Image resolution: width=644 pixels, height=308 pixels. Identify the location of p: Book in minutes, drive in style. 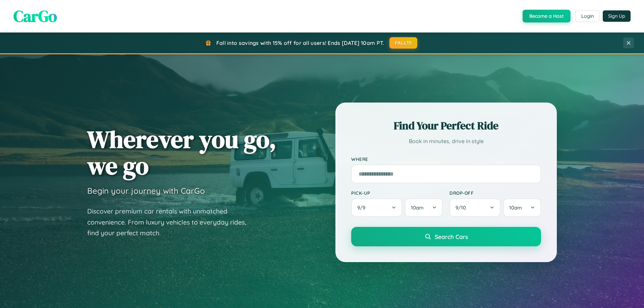
(446, 141).